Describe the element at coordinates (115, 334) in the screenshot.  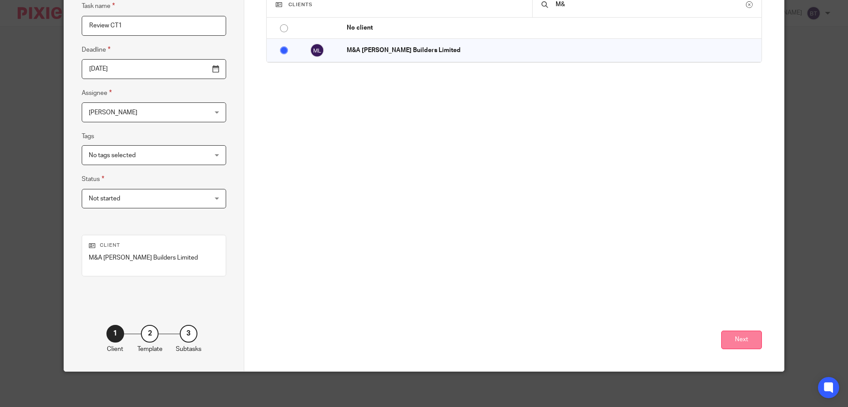
I see `div: 1` at that location.